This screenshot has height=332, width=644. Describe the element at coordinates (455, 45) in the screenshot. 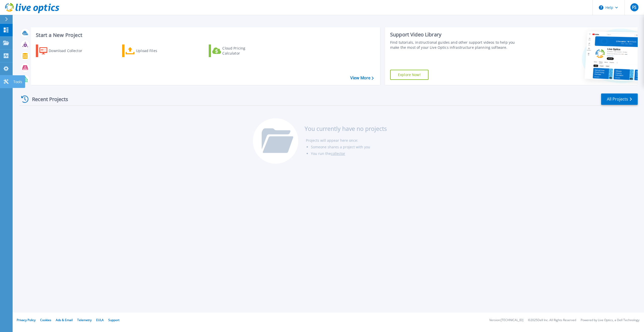

I see `div: Find tutorials, instructional guides and other support videos to help you make the most of your L...` at that location.